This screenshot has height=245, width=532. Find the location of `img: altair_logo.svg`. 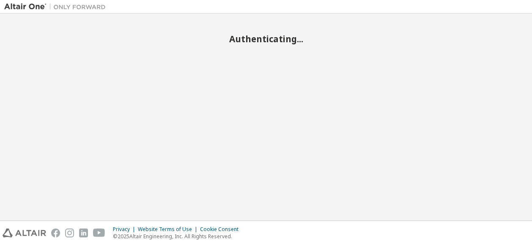

img: altair_logo.svg is located at coordinates (24, 233).